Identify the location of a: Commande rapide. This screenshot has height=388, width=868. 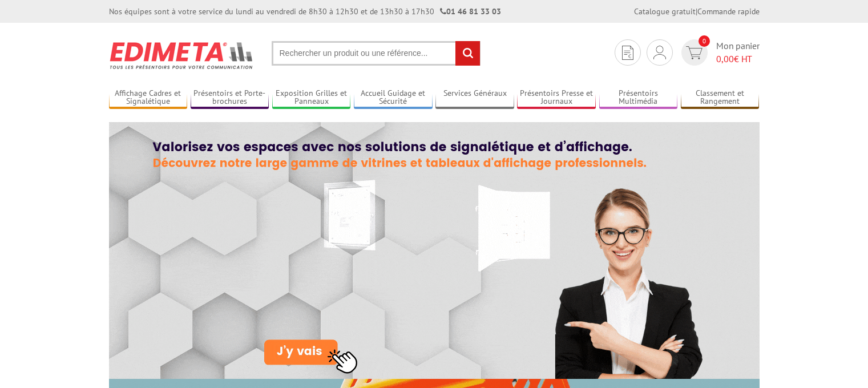
(728, 12).